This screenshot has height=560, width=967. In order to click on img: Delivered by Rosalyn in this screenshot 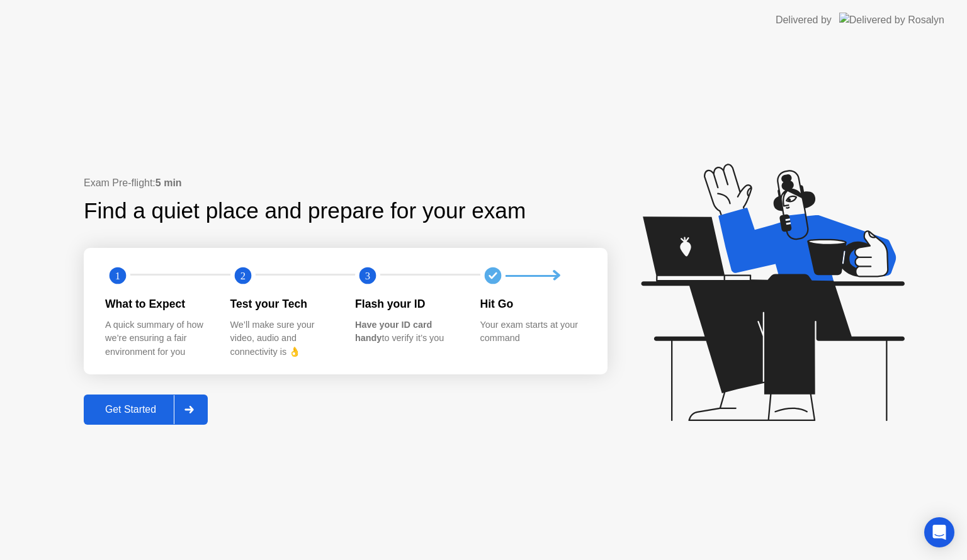, I will do `click(892, 19)`.